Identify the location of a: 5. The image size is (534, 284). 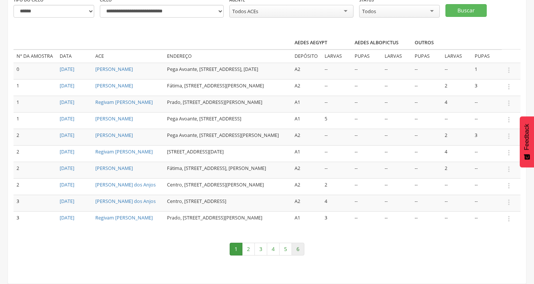
(286, 249).